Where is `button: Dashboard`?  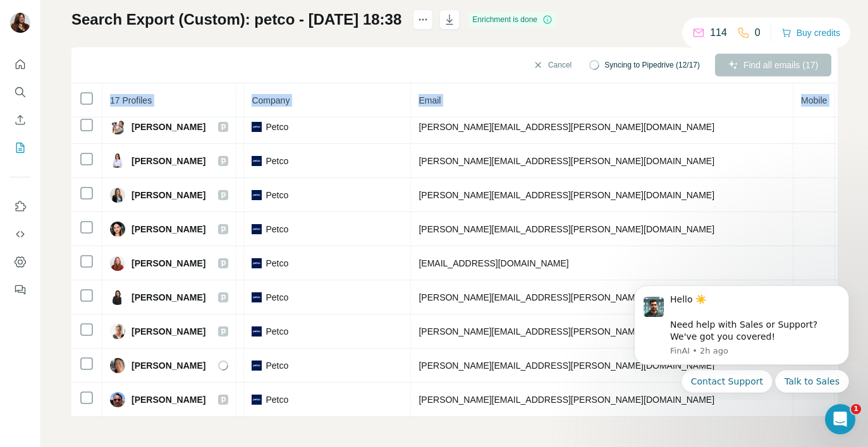 button: Dashboard is located at coordinates (20, 262).